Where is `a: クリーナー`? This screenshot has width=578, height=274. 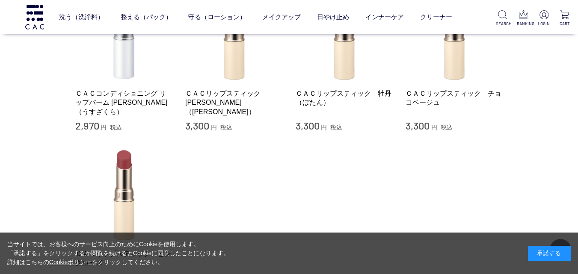
a: クリーナー is located at coordinates (436, 17).